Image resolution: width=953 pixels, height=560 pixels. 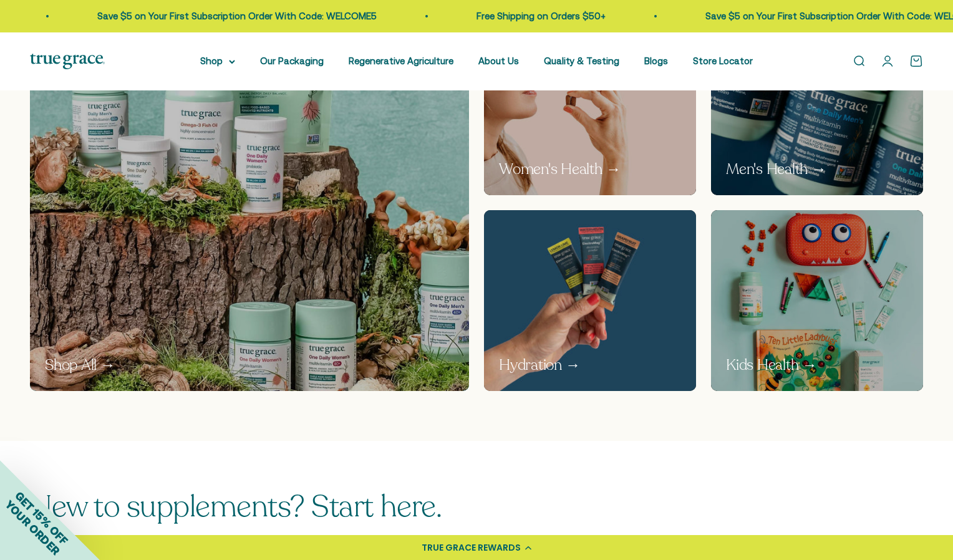 What do you see at coordinates (250, 203) in the screenshot?
I see `img: True Grace products displayed on a natural wooden and moss background` at bounding box center [250, 203].